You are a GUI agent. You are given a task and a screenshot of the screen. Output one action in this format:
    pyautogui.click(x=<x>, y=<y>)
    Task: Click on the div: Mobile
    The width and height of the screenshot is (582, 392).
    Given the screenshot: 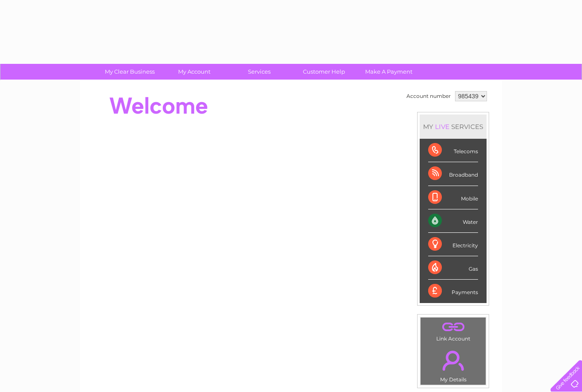 What is the action you would take?
    pyautogui.click(x=453, y=197)
    